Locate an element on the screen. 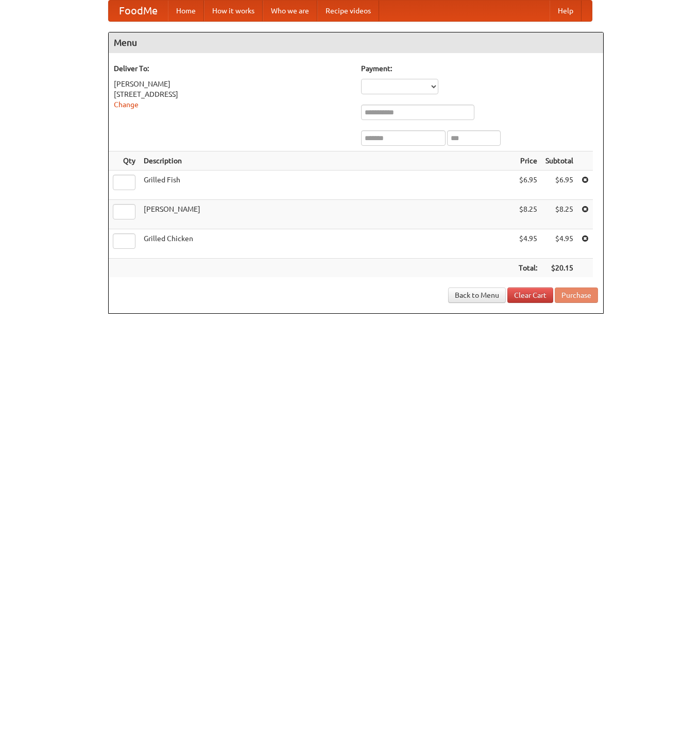  th: Description is located at coordinates (327, 160).